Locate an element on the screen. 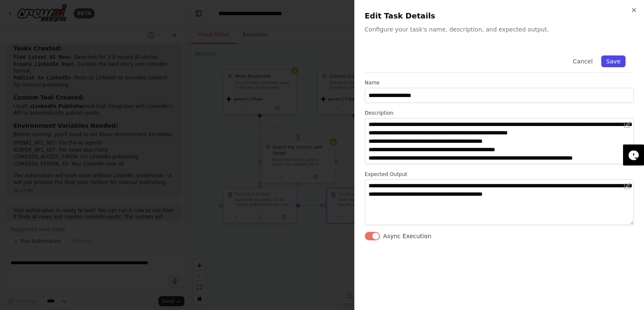  p: Configure your task's name, description, and expected output. is located at coordinates (500, 29).